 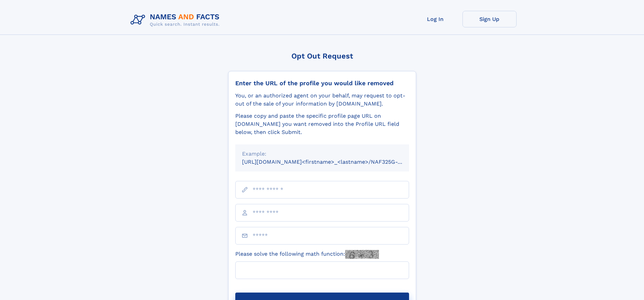 I want to click on div: Example:, so click(x=323, y=154).